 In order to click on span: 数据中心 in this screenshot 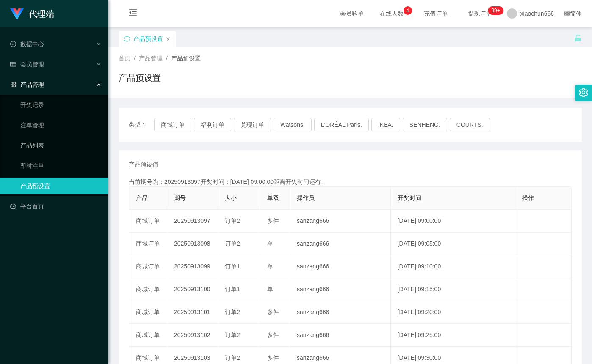, I will do `click(27, 44)`.